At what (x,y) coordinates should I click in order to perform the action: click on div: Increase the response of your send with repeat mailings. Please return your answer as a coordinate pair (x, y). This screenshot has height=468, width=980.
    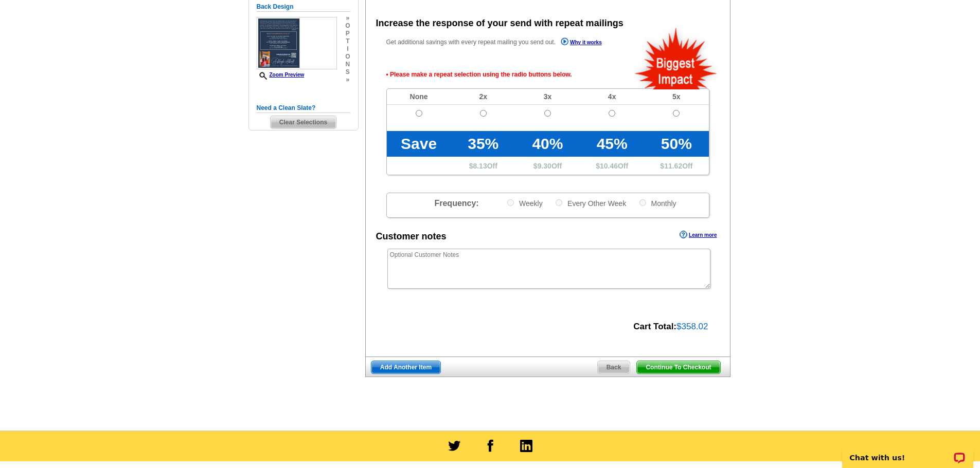
    Looking at the image, I should click on (500, 24).